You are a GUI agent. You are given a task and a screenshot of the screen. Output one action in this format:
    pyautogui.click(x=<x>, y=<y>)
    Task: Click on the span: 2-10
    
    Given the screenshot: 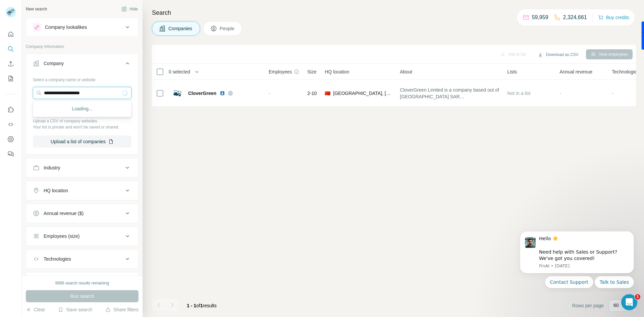 What is the action you would take?
    pyautogui.click(x=312, y=93)
    